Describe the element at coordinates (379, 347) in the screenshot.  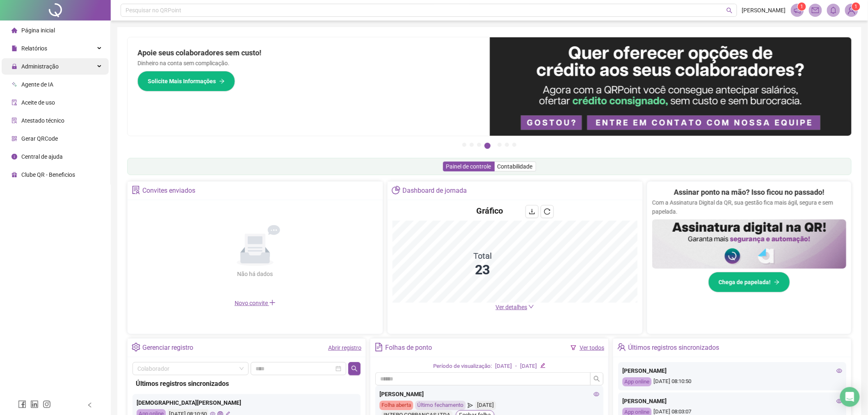
I see `span: file-text` at that location.